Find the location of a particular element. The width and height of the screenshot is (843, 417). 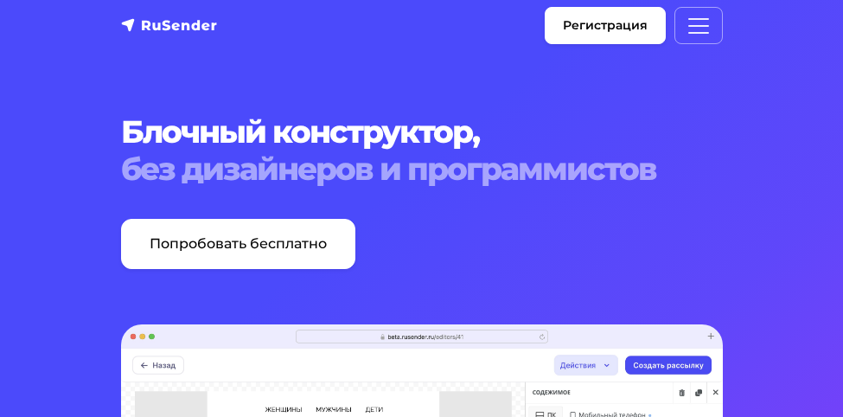

span: без дизайнеров и программистов is located at coordinates (422, 169).